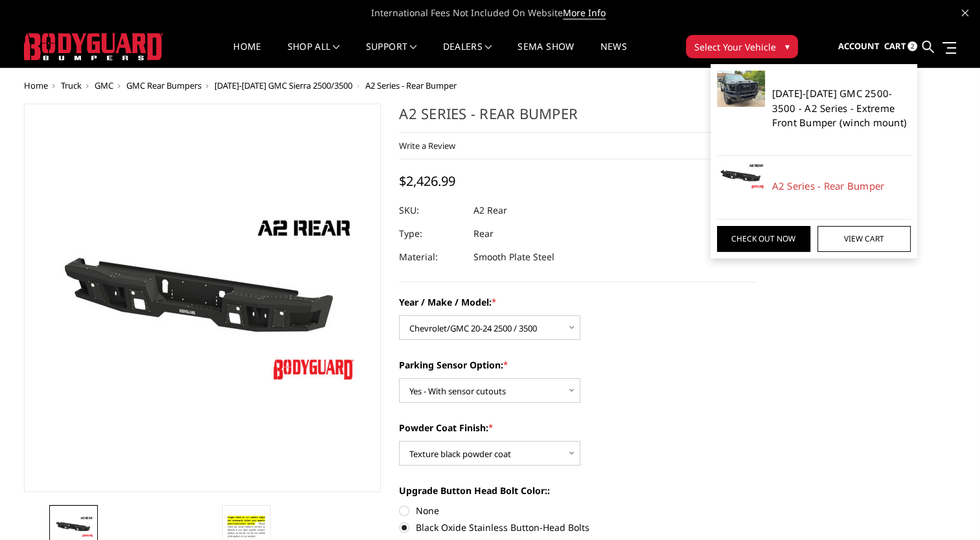 The height and width of the screenshot is (540, 980). Describe the element at coordinates (578, 490) in the screenshot. I see `label: Upgrade Button Head Bolt Color::` at that location.